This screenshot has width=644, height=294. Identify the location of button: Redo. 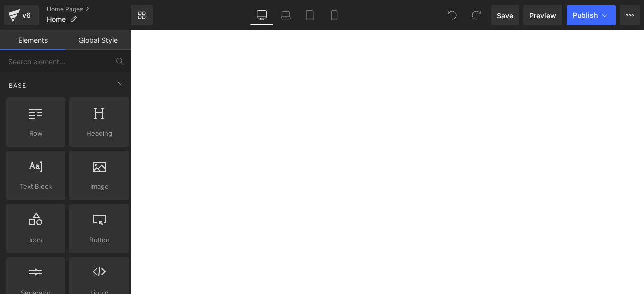
(476, 15).